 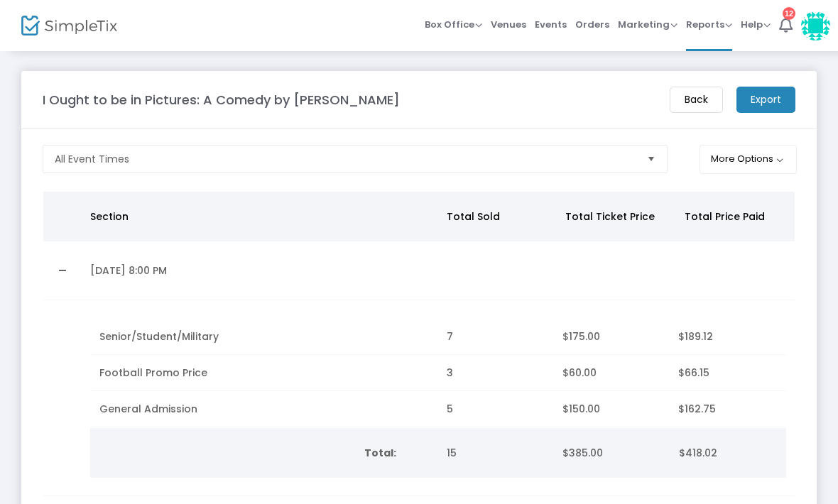 I want to click on span: 7, so click(x=449, y=337).